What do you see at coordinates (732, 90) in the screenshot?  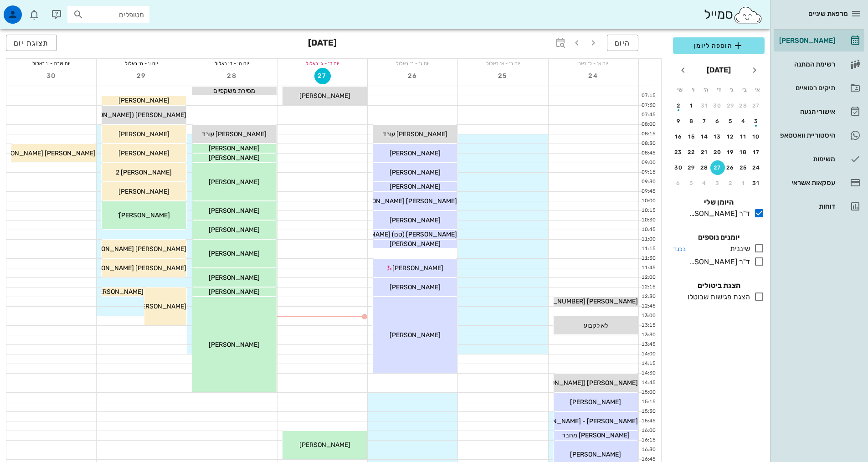 I see `th: ג׳` at bounding box center [732, 90].